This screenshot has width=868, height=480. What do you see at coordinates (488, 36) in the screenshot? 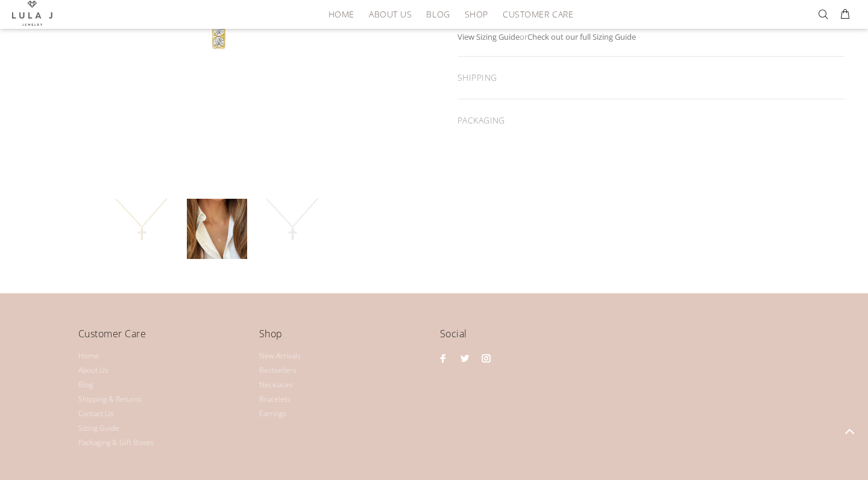
I see `strong: View Sizing Guide` at bounding box center [488, 36].